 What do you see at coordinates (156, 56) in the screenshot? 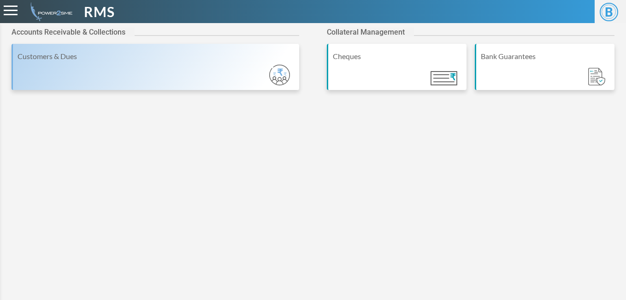
I see `div: Customers & Dues` at bounding box center [156, 56].